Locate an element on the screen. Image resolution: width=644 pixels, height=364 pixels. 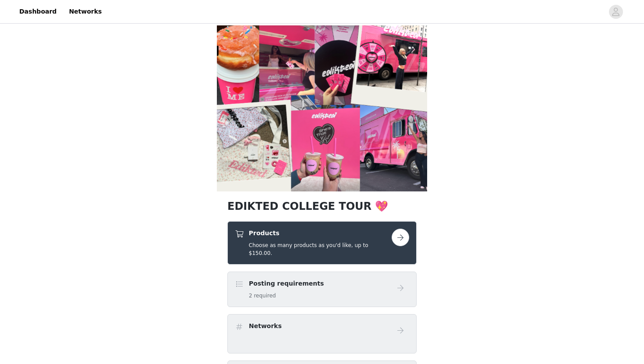
h4: Posting requirements is located at coordinates (286, 283).